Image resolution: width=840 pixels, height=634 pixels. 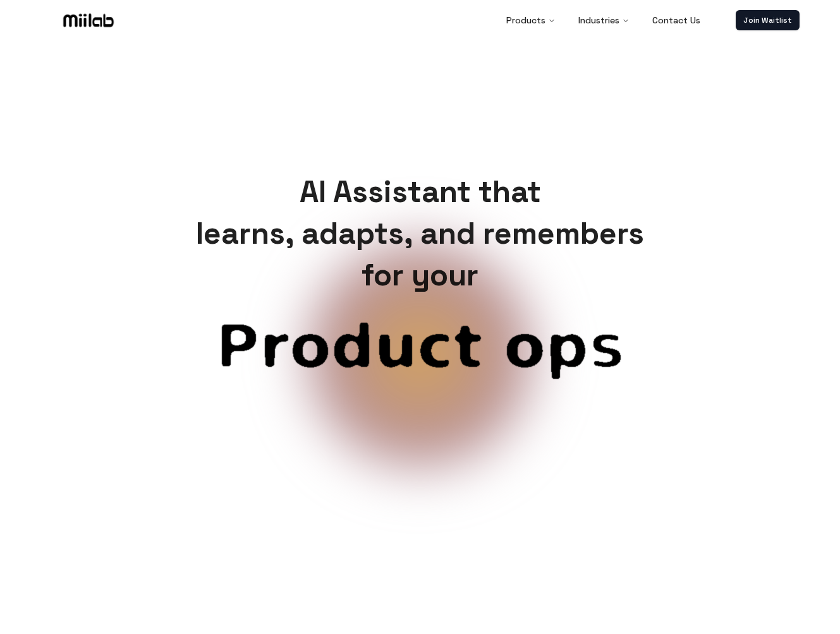 I want to click on h1: AI Assistant that learns, adapts, and remembers for your, so click(x=420, y=234).